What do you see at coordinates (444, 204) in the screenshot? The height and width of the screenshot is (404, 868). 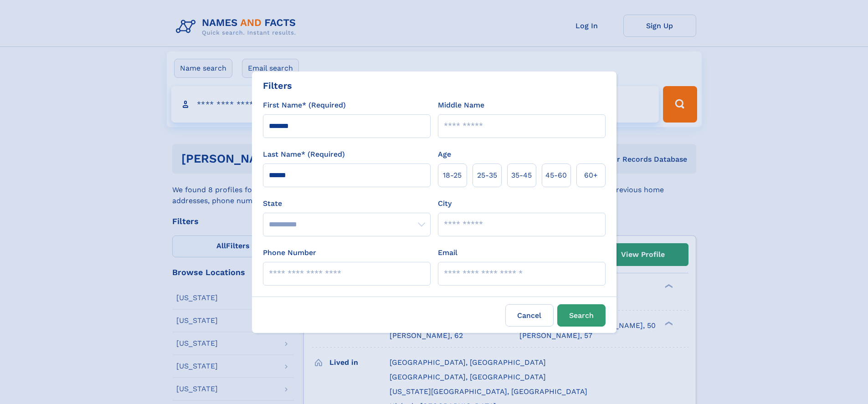 I see `label: City` at bounding box center [444, 204].